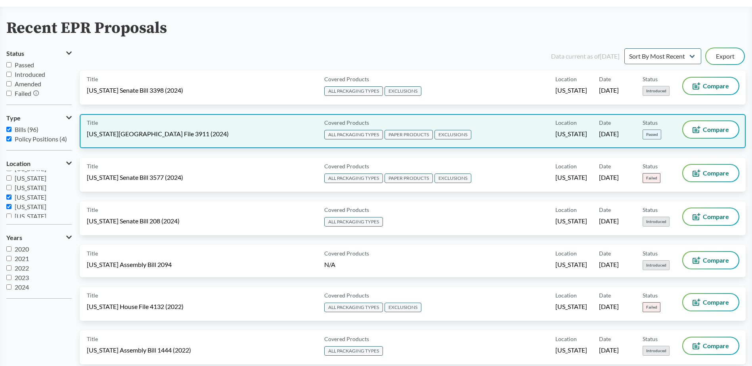 The height and width of the screenshot is (366, 752). Describe the element at coordinates (22, 258) in the screenshot. I see `span: 2021` at that location.